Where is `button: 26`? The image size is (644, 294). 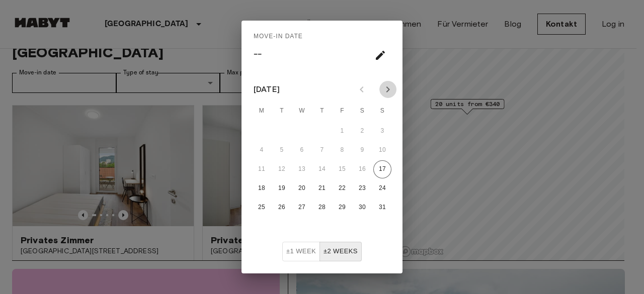
button: 26 is located at coordinates (281, 208).